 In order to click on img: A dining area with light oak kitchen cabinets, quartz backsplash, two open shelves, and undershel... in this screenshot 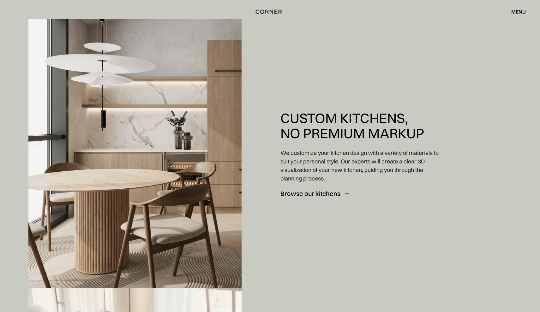, I will do `click(135, 156)`.